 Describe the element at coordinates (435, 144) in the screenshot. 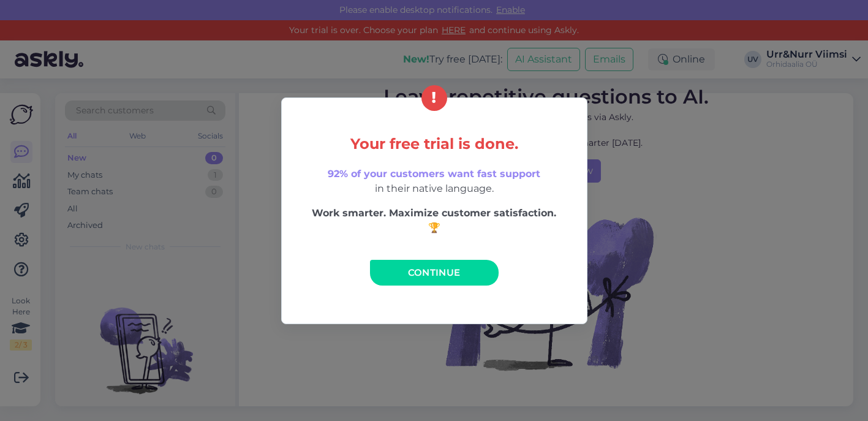

I see `h5: Your free trial is done.` at that location.